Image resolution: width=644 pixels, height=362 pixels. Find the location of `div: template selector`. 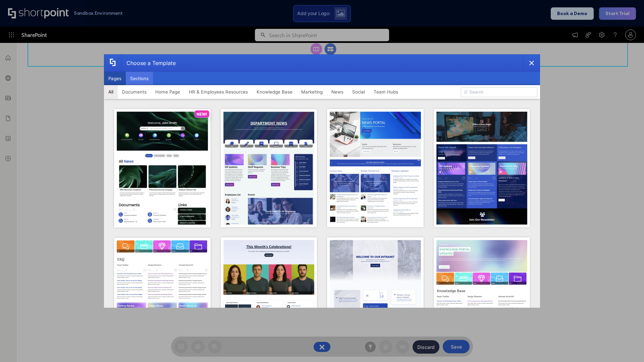

div: template selector is located at coordinates (322, 181).